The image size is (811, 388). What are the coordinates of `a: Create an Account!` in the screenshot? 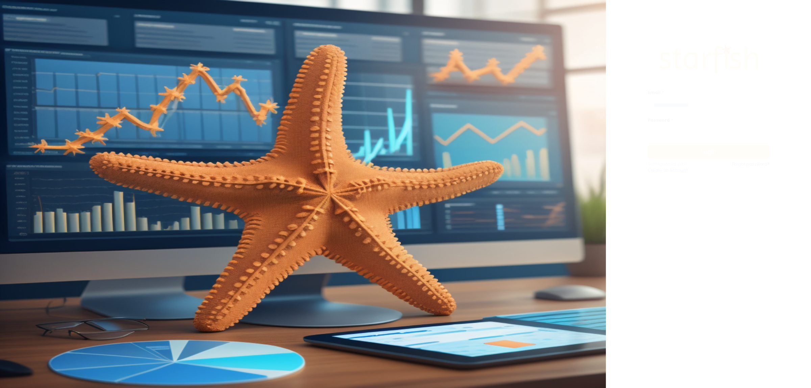 It's located at (678, 170).